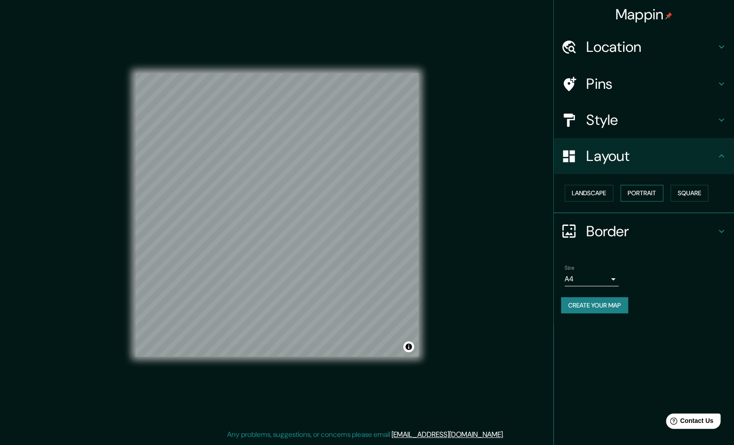 The height and width of the screenshot is (445, 734). I want to click on h4: Mappin, so click(644, 14).